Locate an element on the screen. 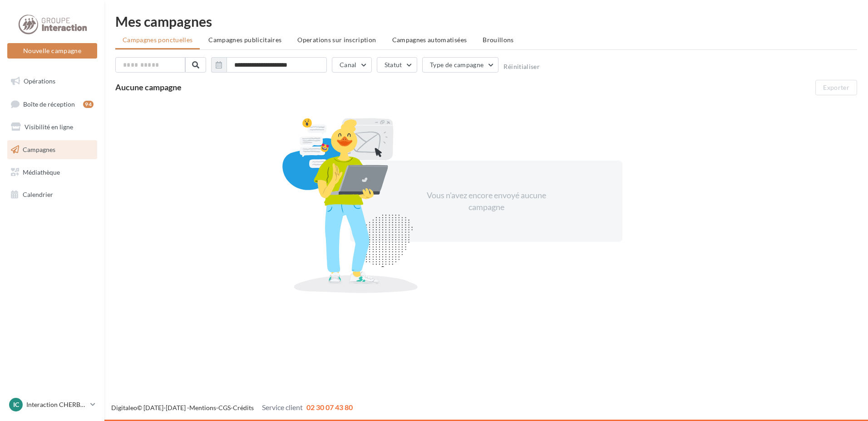 This screenshot has width=868, height=421. span: Campagnes is located at coordinates (39, 150).